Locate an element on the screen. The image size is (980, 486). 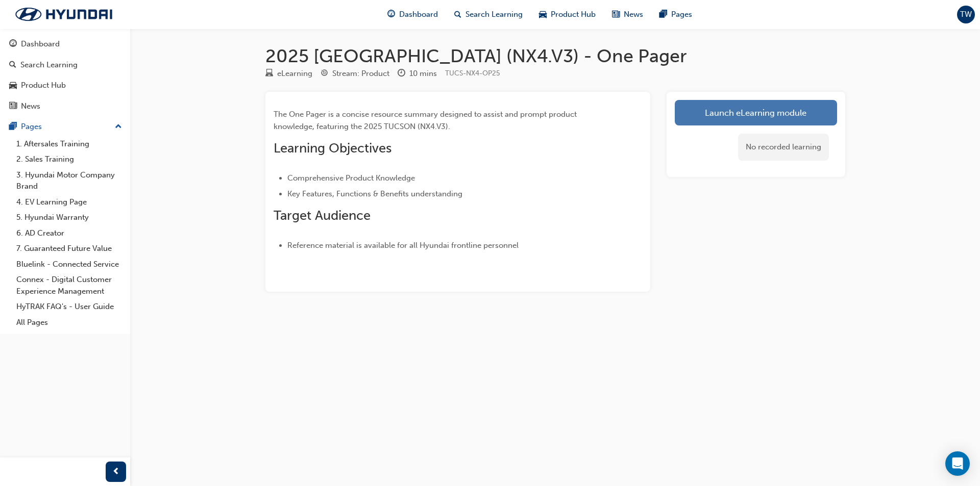
span: News is located at coordinates (633, 14).